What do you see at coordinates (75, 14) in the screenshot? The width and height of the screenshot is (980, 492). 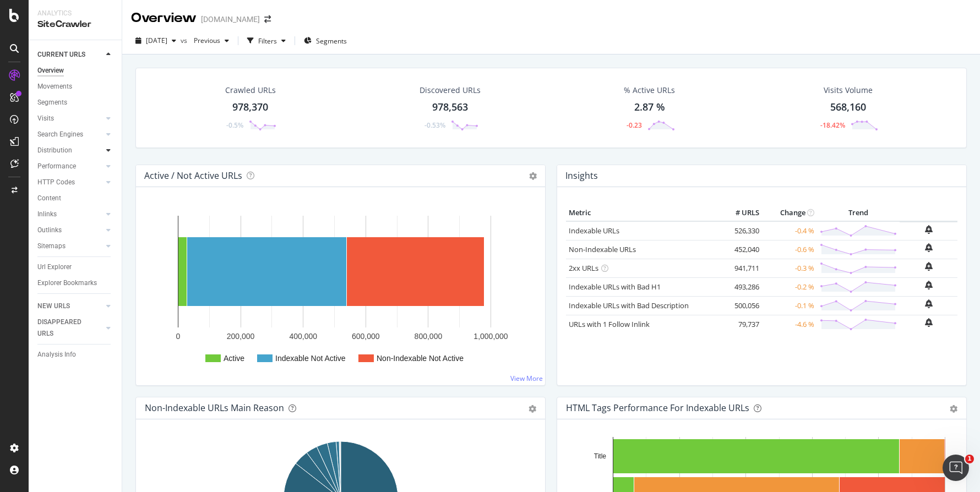 I see `div: Analytics` at bounding box center [75, 14].